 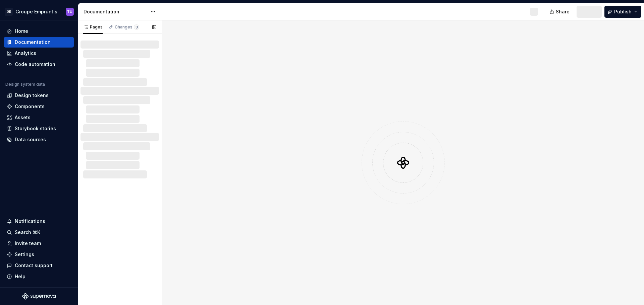 What do you see at coordinates (23, 118) in the screenshot?
I see `div: Assets` at bounding box center [23, 118].